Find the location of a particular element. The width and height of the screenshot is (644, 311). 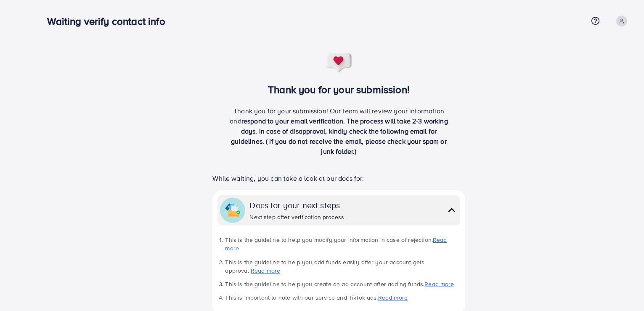

p: While waiting, you can take a look at our docs for: is located at coordinates (339, 178).